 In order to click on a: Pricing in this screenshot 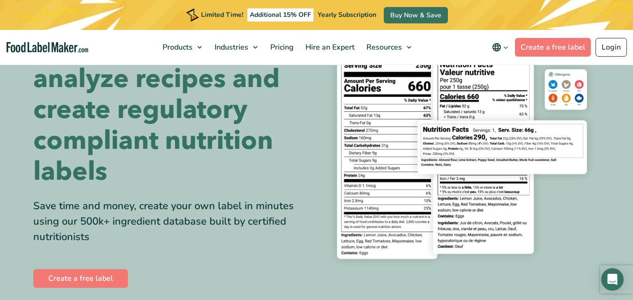, I will do `click(281, 47)`.